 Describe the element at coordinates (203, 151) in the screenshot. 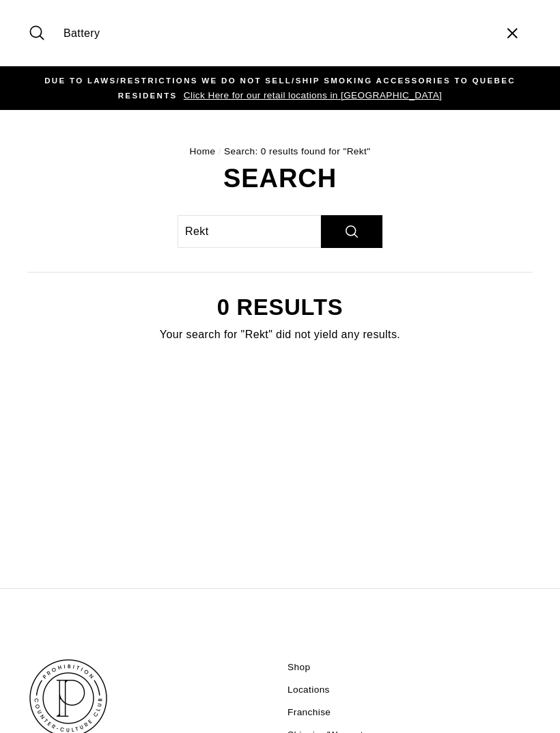

I see `a: Home` at that location.